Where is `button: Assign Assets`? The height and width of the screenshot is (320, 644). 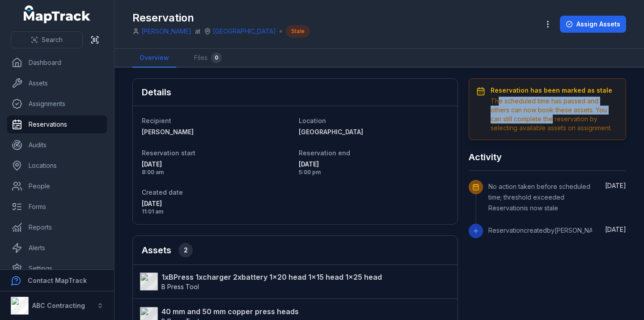
button: Assign Assets is located at coordinates (593, 24).